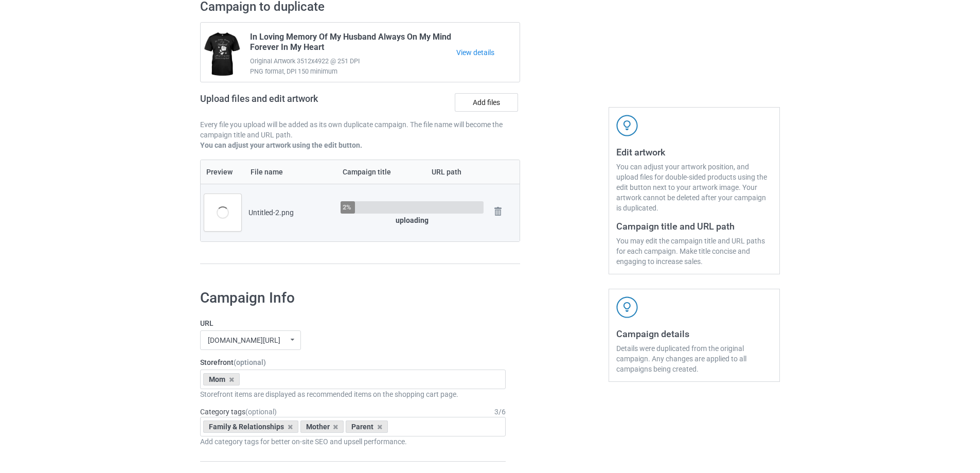 Image resolution: width=980 pixels, height=473 pixels. Describe the element at coordinates (353, 44) in the screenshot. I see `span: In Loving Memory Of My Husband Always On My Mind Forever In My Heart` at that location.